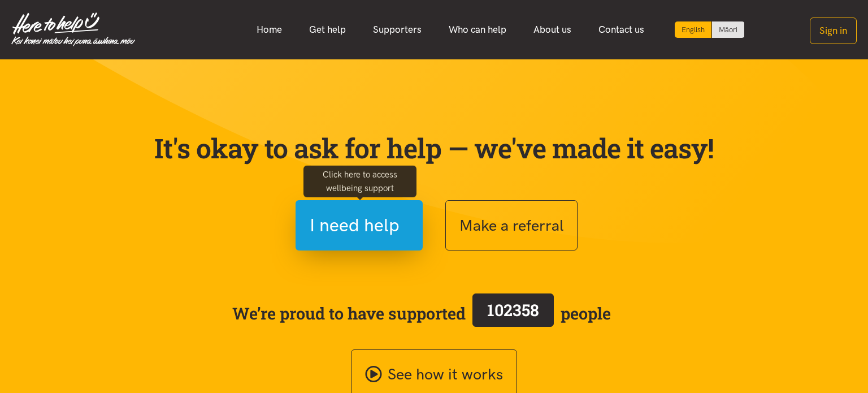  I want to click on span: 102358, so click(513, 310).